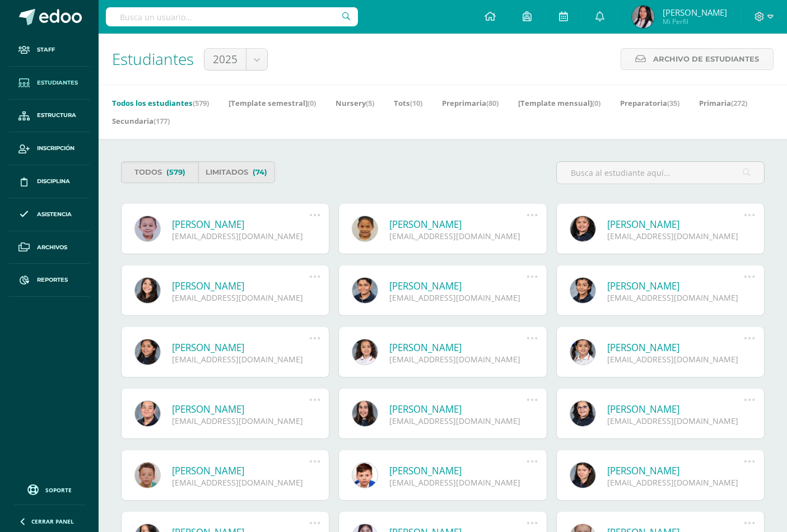  What do you see at coordinates (272, 103) in the screenshot?
I see `a: [Template semestral](0)` at bounding box center [272, 103].